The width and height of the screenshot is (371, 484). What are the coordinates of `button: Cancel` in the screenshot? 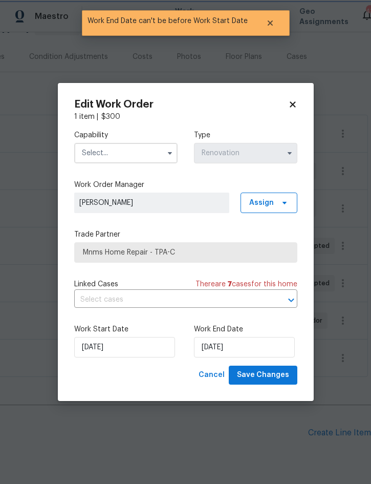 It's located at (211, 375).